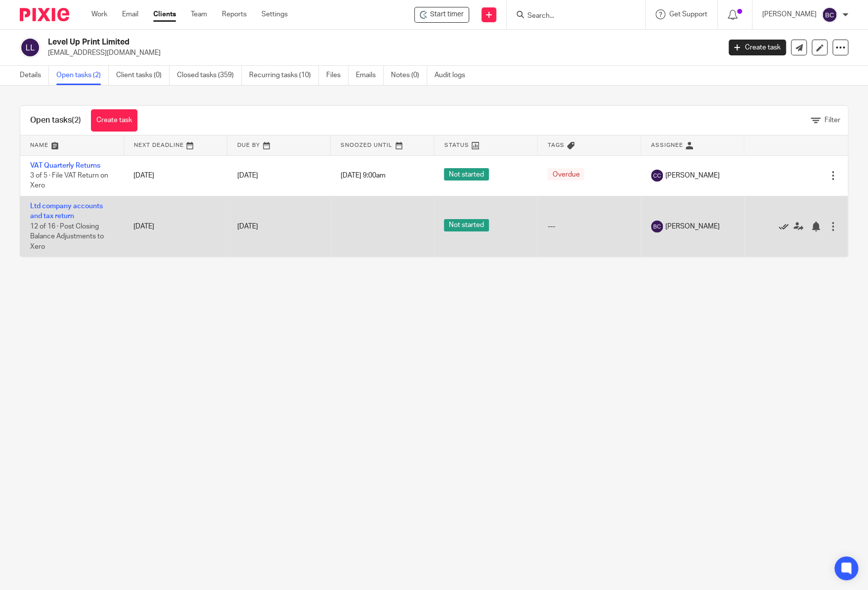 The image size is (868, 590). Describe the element at coordinates (82, 75) in the screenshot. I see `a: Open tasks (2)` at that location.